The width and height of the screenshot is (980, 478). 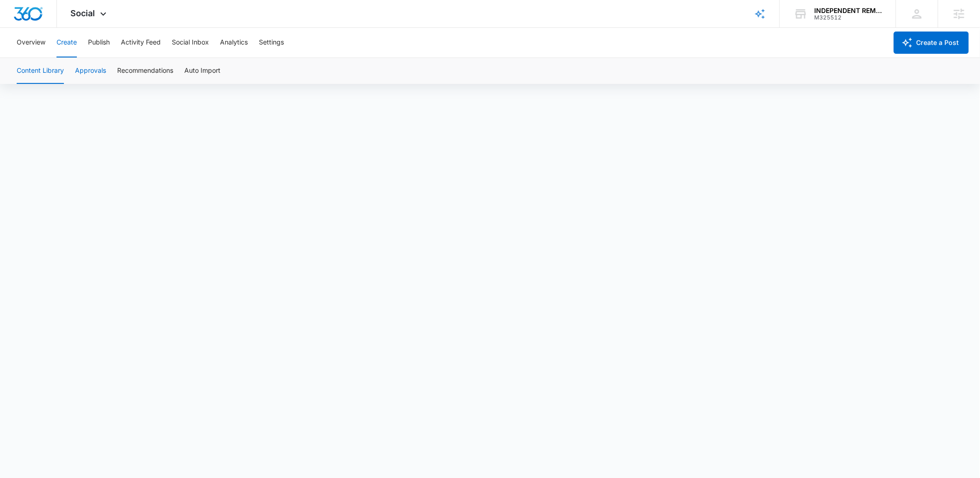 I want to click on button: Overview, so click(x=31, y=43).